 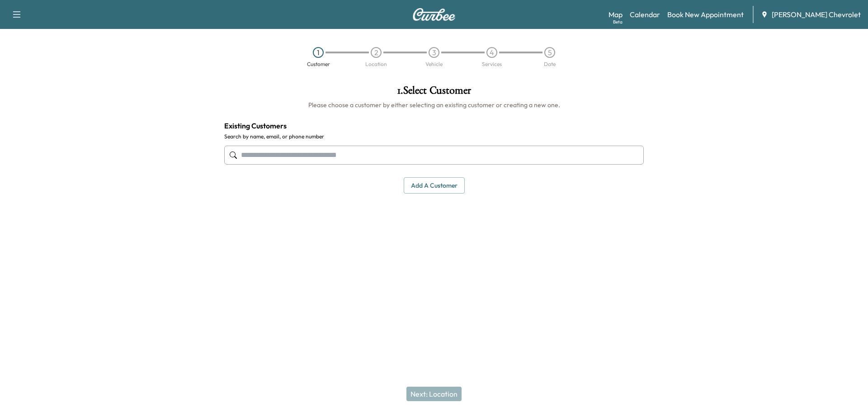 I want to click on a: Book New Appointment, so click(x=705, y=15).